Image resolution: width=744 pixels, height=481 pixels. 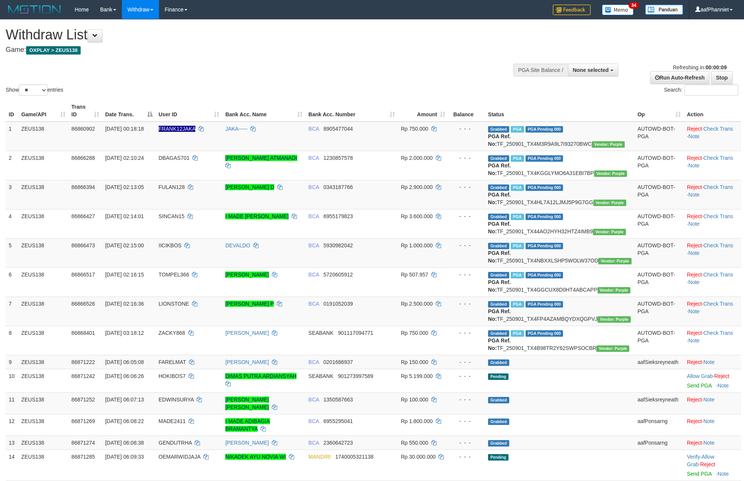 What do you see at coordinates (694, 457) in the screenshot?
I see `a: Verify` at bounding box center [694, 457].